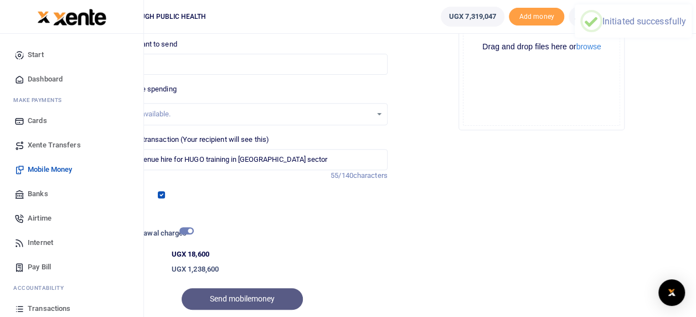  I want to click on div: No options available., so click(238, 114).